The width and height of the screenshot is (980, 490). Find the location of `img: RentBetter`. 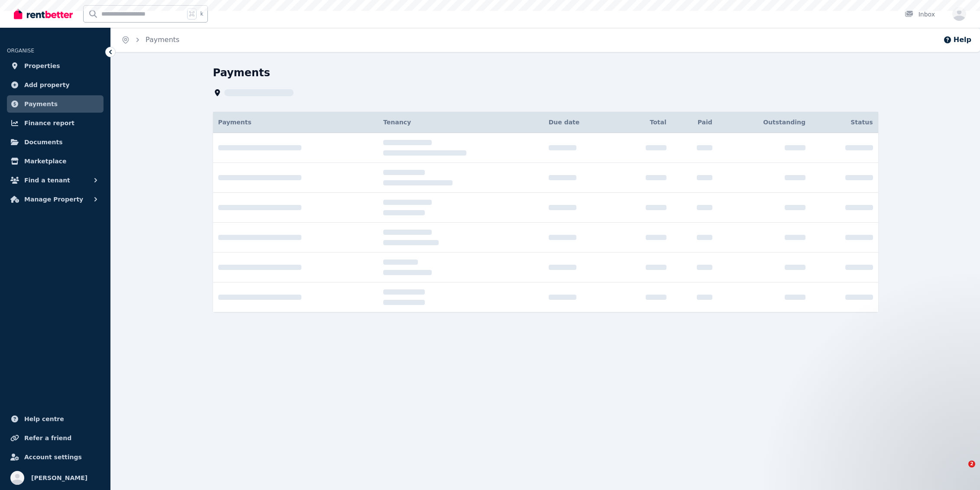

img: RentBetter is located at coordinates (43, 14).